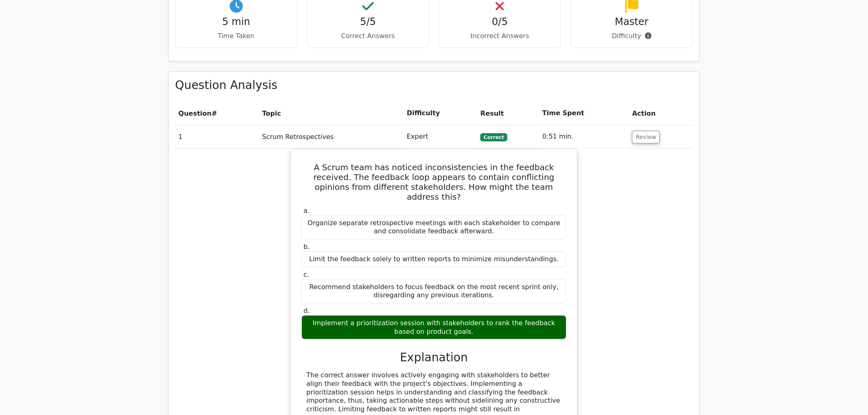  What do you see at coordinates (632, 36) in the screenshot?
I see `p: Difficulty` at bounding box center [632, 36].